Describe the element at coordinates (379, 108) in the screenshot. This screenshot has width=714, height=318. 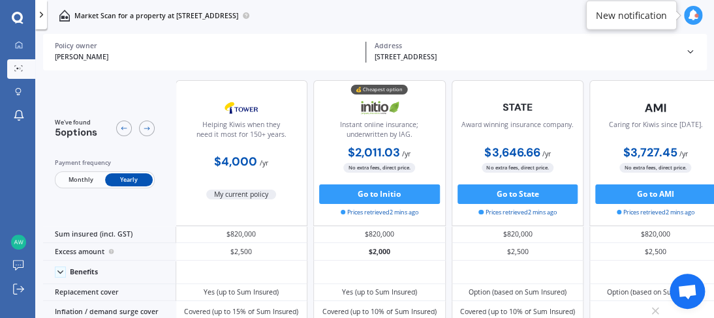
I see `img: Initio.webp` at that location.